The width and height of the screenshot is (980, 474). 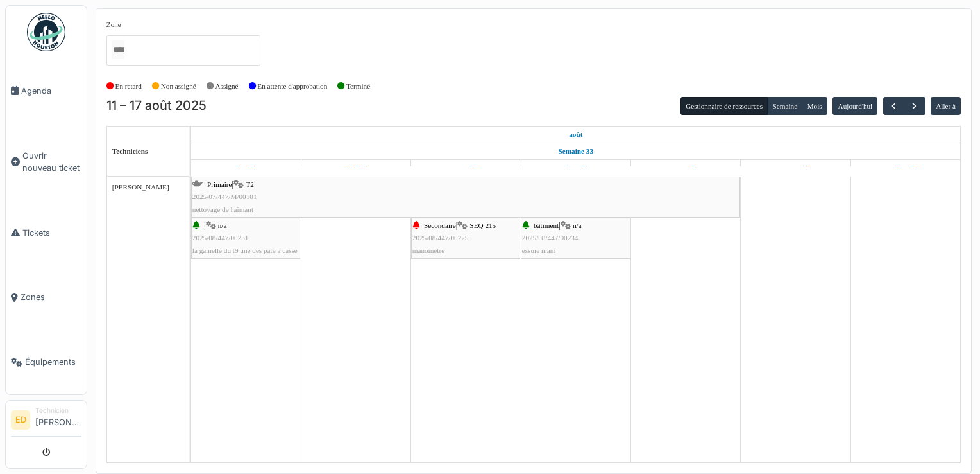 What do you see at coordinates (46, 91) in the screenshot?
I see `a: Agenda` at bounding box center [46, 91].